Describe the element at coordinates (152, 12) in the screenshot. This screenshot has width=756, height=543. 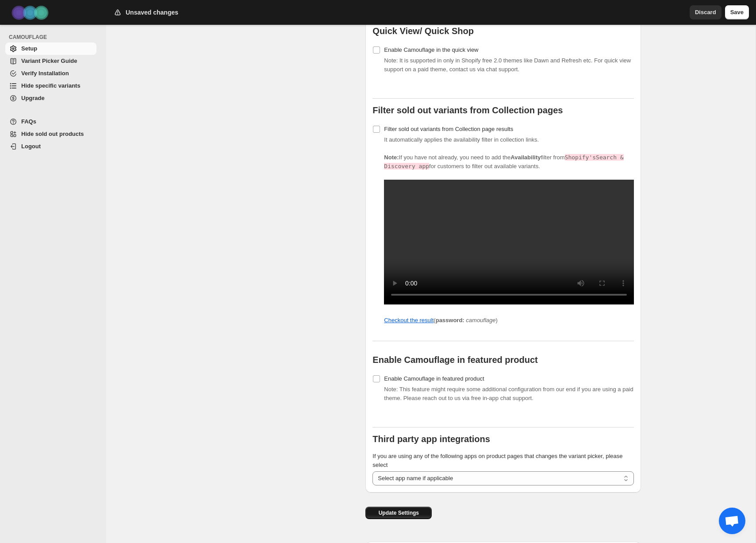
I see `h2: Unsaved changes` at that location.